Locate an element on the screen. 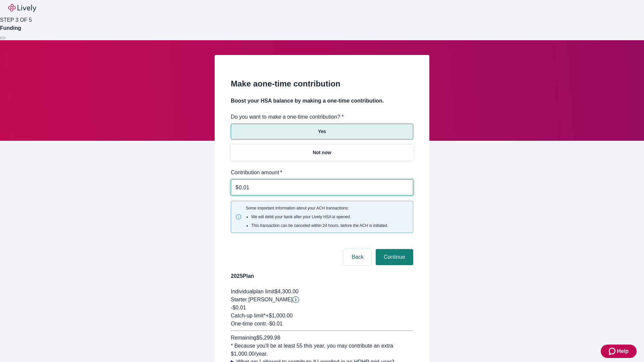  li: We will debit your bank after your Lively HSA is opened. is located at coordinates (320, 217).